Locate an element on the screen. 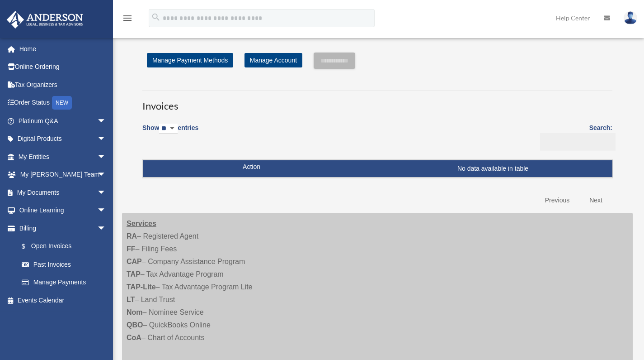 This screenshot has width=644, height=360. strong: QBO is located at coordinates (135, 324).